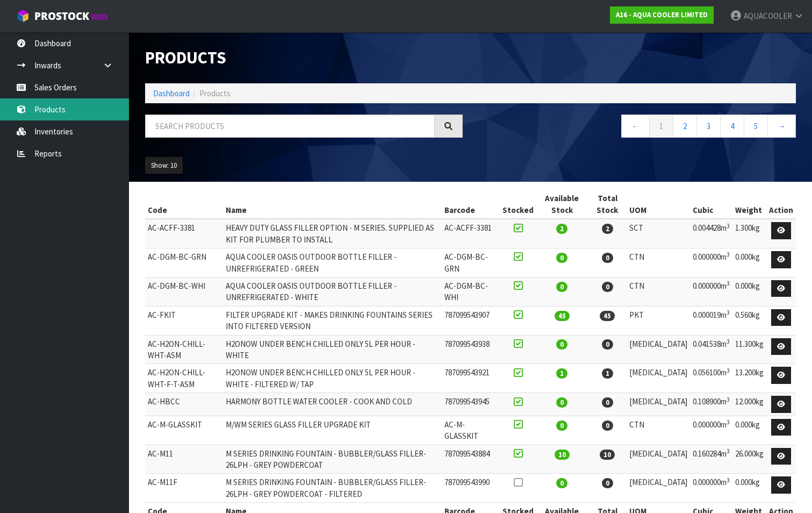  Describe the element at coordinates (62, 16) in the screenshot. I see `span: ProStock` at that location.